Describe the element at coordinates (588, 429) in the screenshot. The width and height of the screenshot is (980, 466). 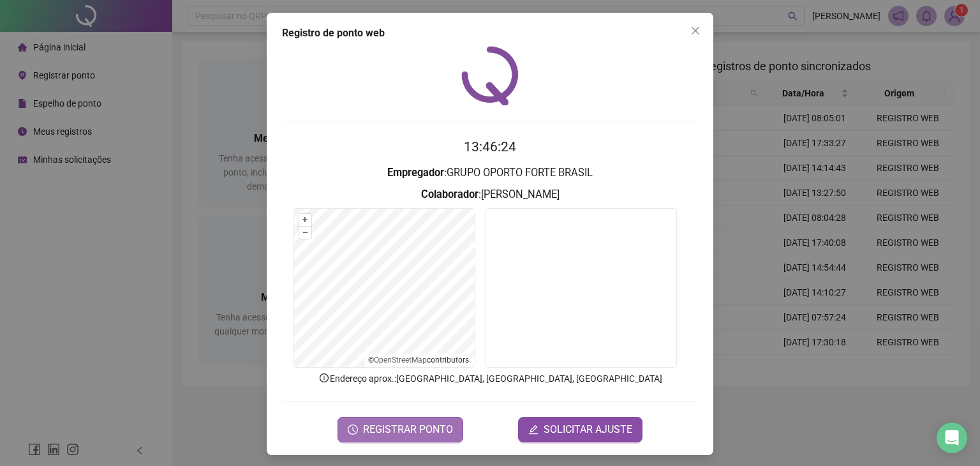
I see `span: SOLICITAR AJUSTE` at that location.